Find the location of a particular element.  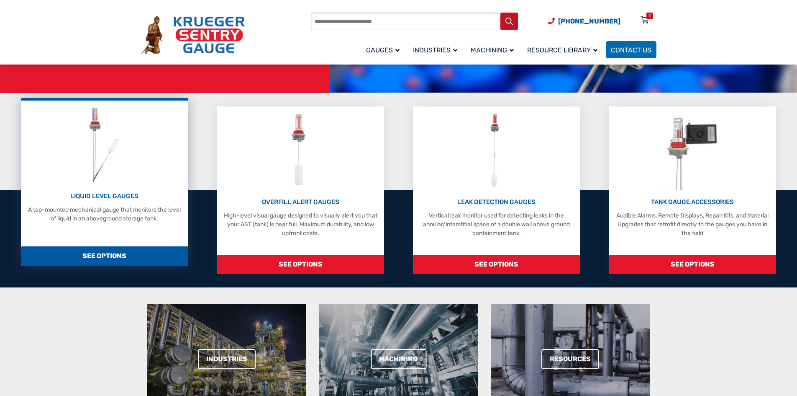

span: Contact Us is located at coordinates (631, 50).